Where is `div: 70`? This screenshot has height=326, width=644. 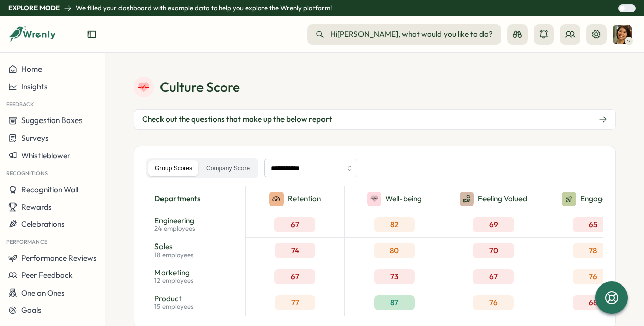
div: 70 is located at coordinates (493, 250).